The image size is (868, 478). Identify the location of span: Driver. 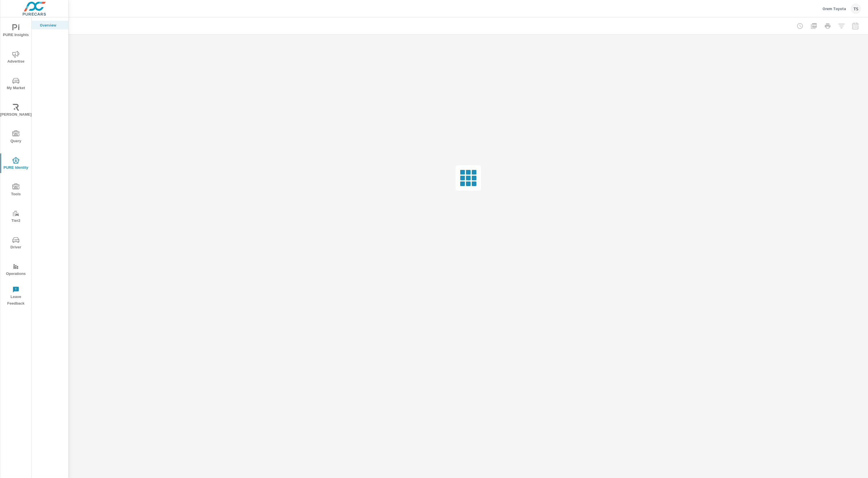
(16, 243).